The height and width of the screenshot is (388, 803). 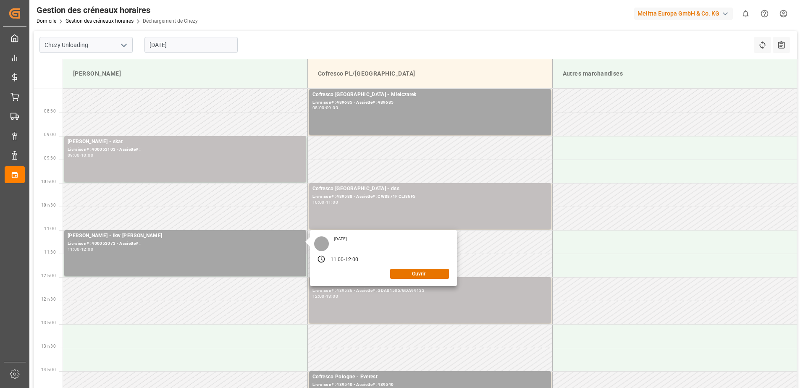 I want to click on span: 09:30, so click(x=50, y=158).